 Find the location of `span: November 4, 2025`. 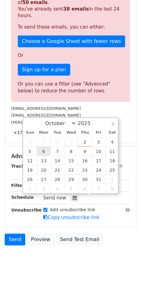

span: November 4, 2025 is located at coordinates (57, 189).